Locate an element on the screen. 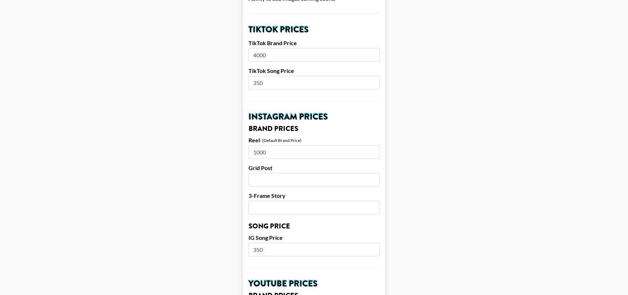  h3: Song Price is located at coordinates (314, 227).